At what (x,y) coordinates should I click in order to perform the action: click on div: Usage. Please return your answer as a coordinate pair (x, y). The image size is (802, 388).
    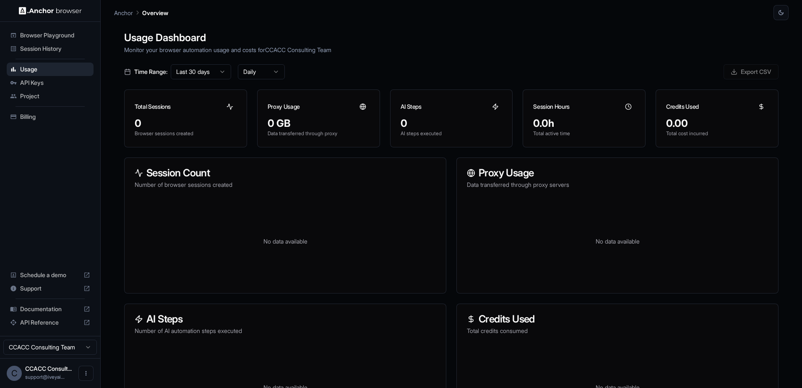
    Looking at the image, I should click on (50, 69).